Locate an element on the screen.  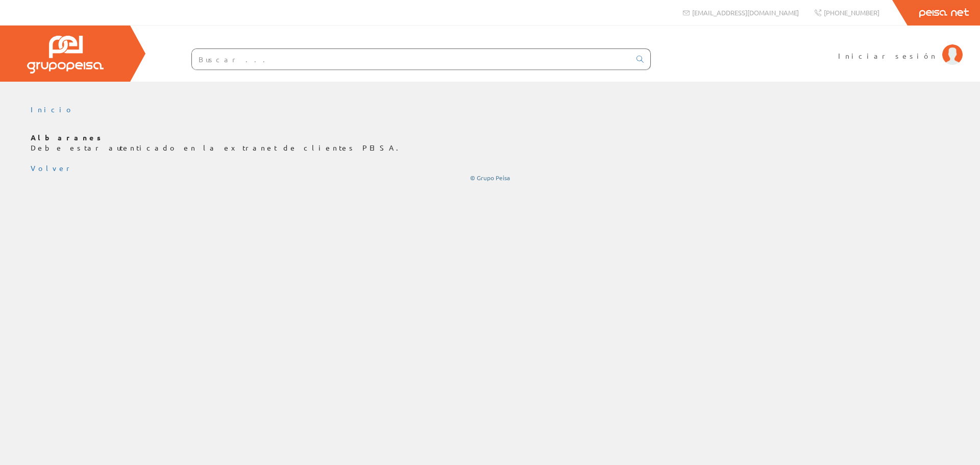
b: Albaranes is located at coordinates (67, 137).